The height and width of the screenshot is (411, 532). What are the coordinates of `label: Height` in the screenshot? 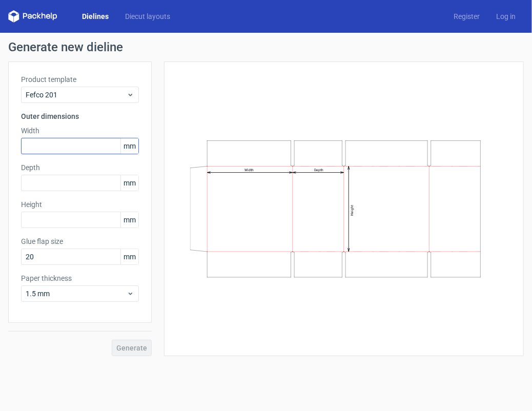 It's located at (80, 205).